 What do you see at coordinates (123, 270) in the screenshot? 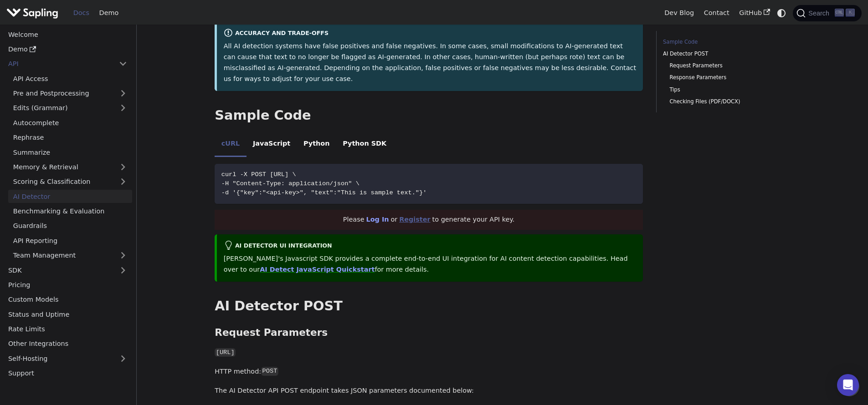
I see `button: Expand sidebar category 'SDK'` at bounding box center [123, 270].